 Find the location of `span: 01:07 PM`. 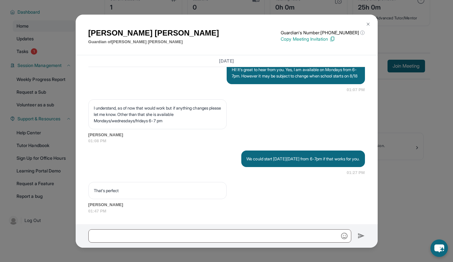

span: 01:07 PM is located at coordinates (356, 90).